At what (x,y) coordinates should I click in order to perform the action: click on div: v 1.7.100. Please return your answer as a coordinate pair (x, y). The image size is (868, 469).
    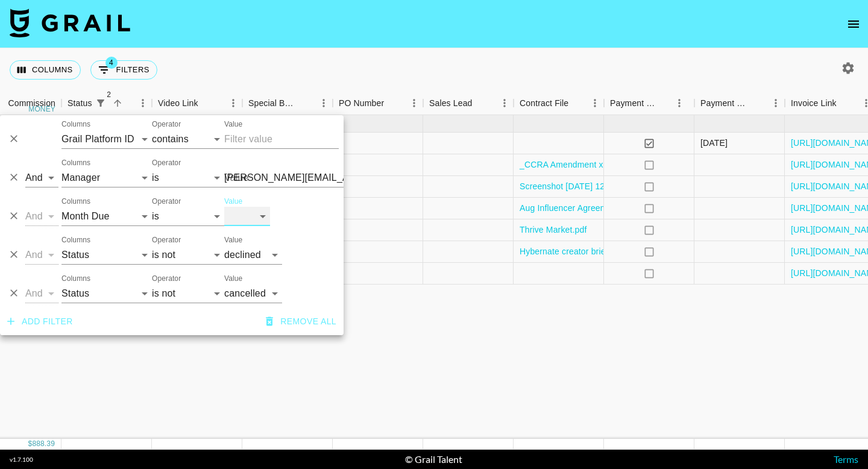
    Looking at the image, I should click on (21, 459).